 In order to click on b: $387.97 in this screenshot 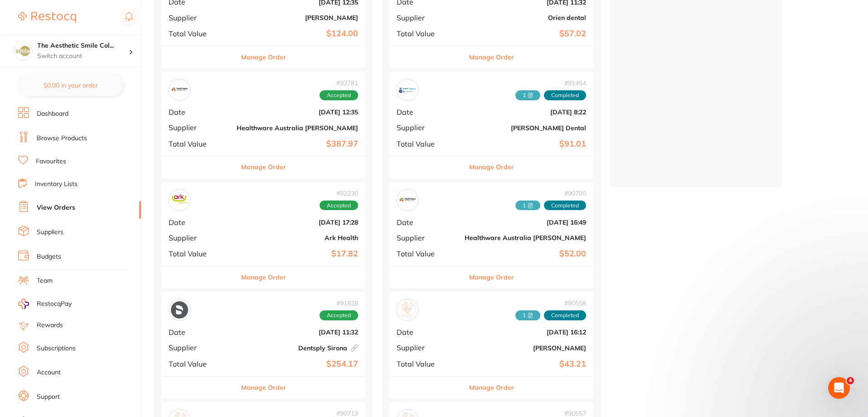, I will do `click(298, 143)`.